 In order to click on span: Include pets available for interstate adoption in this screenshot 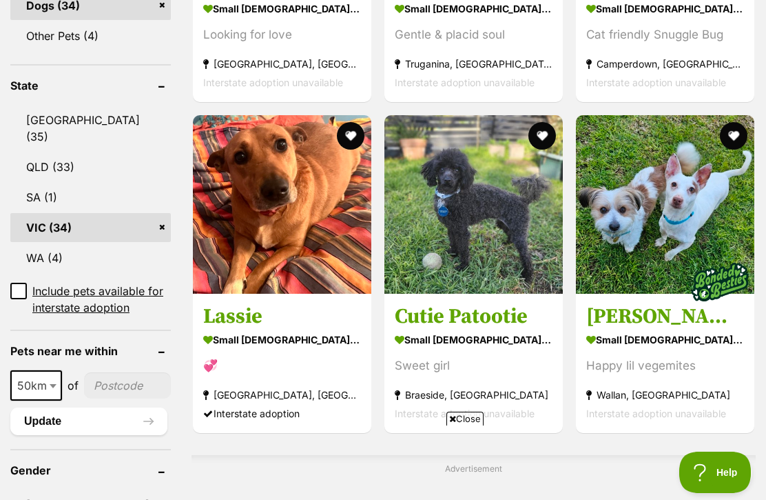, I will do `click(101, 299)`.